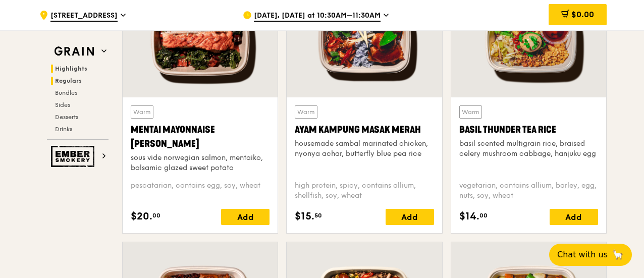 The image size is (644, 278). I want to click on div: vegetarian, contains allium, barley, egg, nuts, soy, wheat, so click(528, 191).